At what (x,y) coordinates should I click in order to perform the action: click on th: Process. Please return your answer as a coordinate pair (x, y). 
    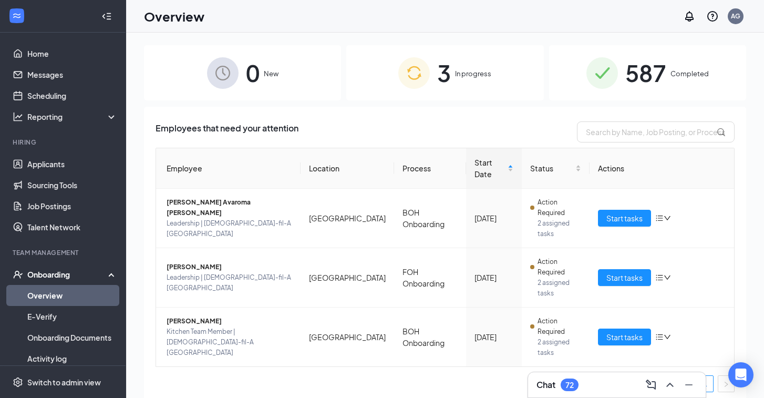
    Looking at the image, I should click on (430, 168).